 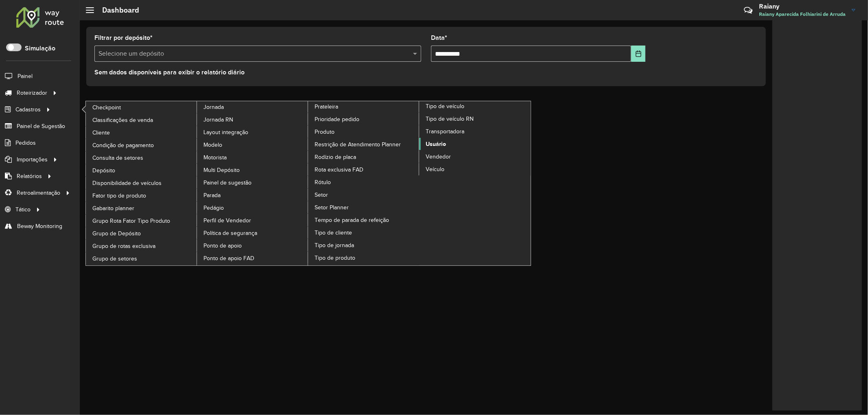 I want to click on a: Tipo de cliente, so click(x=363, y=233).